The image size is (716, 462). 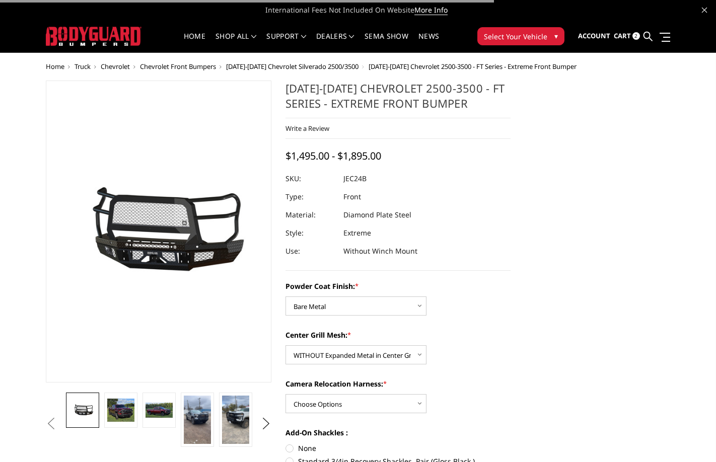 I want to click on label: Camera Relocation Harness:, so click(x=398, y=384).